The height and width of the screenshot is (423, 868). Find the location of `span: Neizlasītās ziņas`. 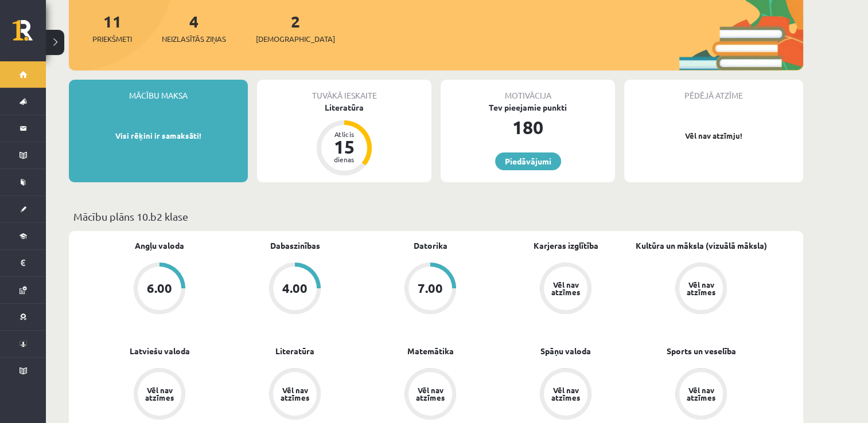

span: Neizlasītās ziņas is located at coordinates (194, 39).